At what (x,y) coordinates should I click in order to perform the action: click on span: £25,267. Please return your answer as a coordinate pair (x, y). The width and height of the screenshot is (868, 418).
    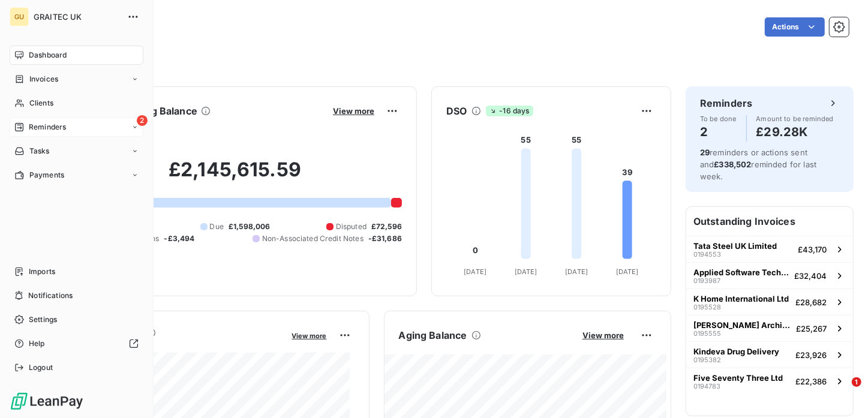
    Looking at the image, I should click on (811, 329).